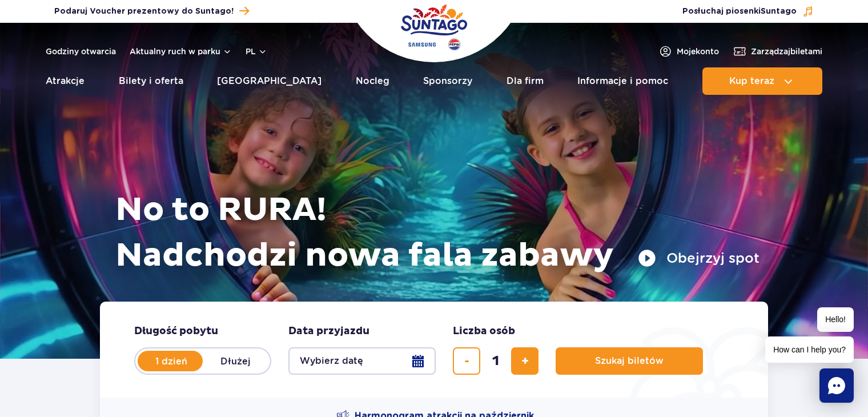 Image resolution: width=868 pixels, height=417 pixels. Describe the element at coordinates (837, 386) in the screenshot. I see `div: Chat` at that location.